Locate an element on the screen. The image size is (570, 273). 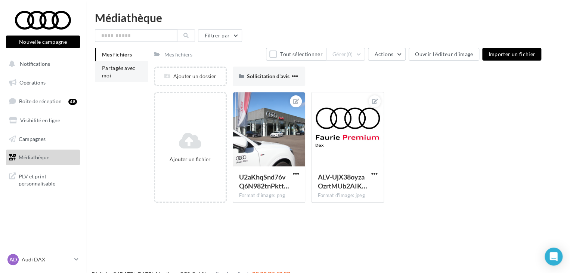
button: Gérer(0) is located at coordinates (346, 54).